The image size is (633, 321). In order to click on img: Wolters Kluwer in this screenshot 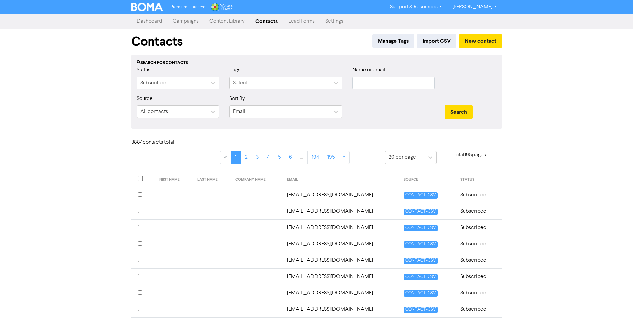, I will do `click(221, 7)`.